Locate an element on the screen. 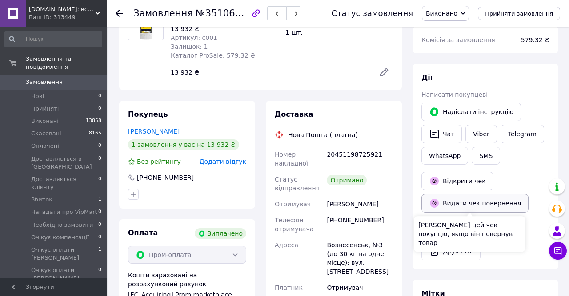 The image size is (569, 296). a: Відкрити чек is located at coordinates (457, 181).